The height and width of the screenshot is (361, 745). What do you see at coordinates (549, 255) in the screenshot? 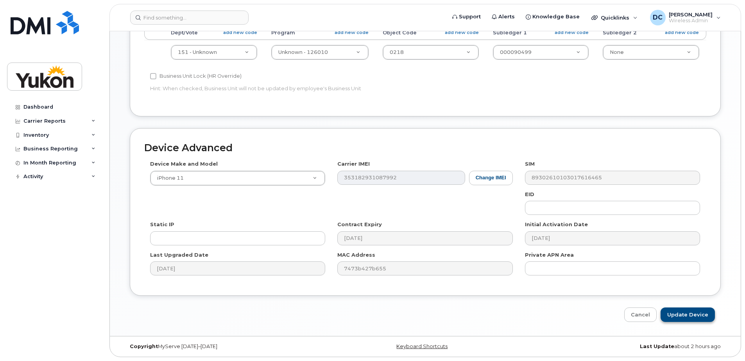
I see `label: Private APN Area` at bounding box center [549, 255].